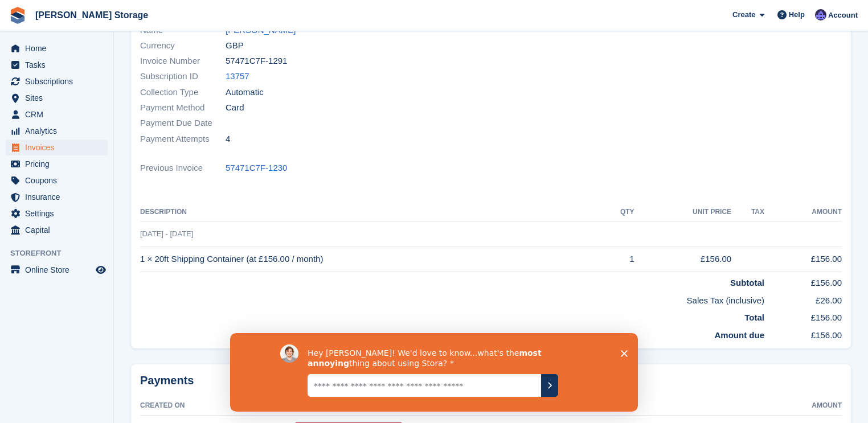 The height and width of the screenshot is (423, 868). Describe the element at coordinates (183, 92) in the screenshot. I see `span: Collection Type` at that location.